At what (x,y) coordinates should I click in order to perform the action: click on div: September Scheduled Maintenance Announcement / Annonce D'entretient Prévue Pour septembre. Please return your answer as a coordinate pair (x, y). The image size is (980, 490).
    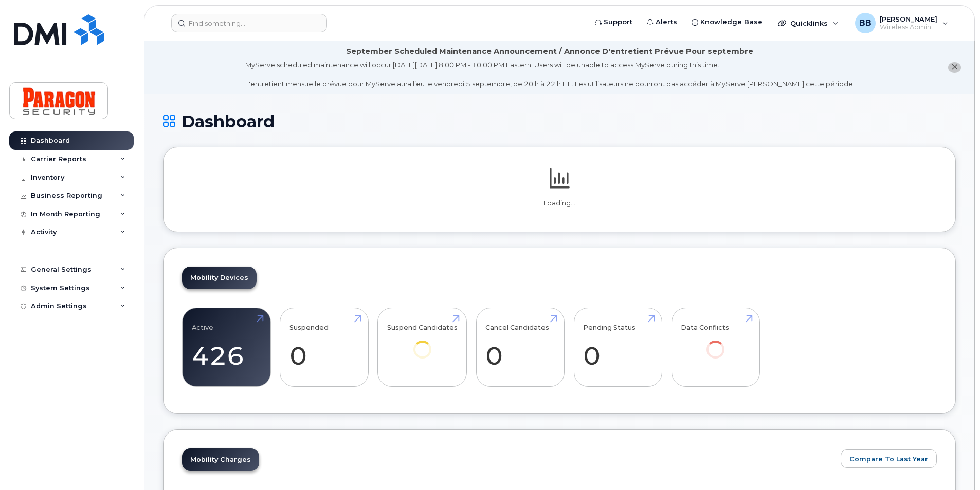
    Looking at the image, I should click on (550, 52).